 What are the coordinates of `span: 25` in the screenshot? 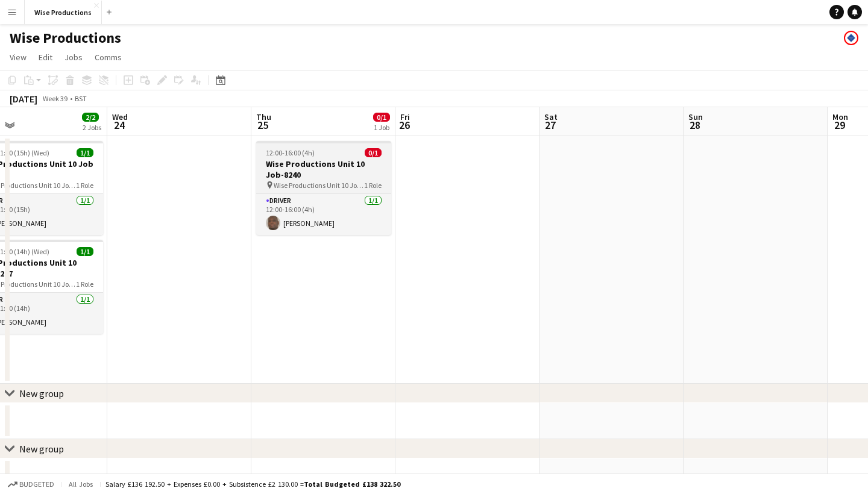 It's located at (262, 125).